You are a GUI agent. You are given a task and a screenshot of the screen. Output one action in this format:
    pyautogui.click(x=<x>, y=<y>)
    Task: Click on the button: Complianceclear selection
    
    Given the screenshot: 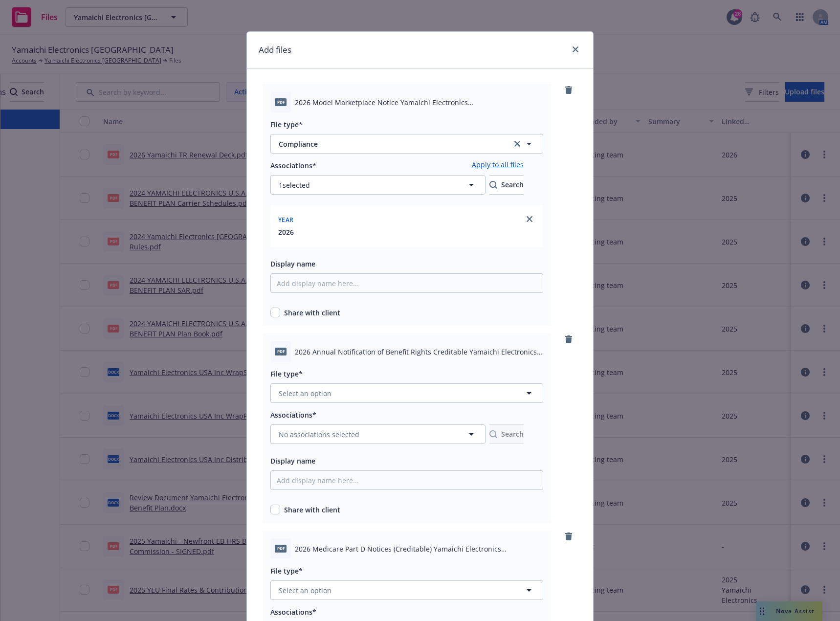 What is the action you would take?
    pyautogui.click(x=407, y=144)
    